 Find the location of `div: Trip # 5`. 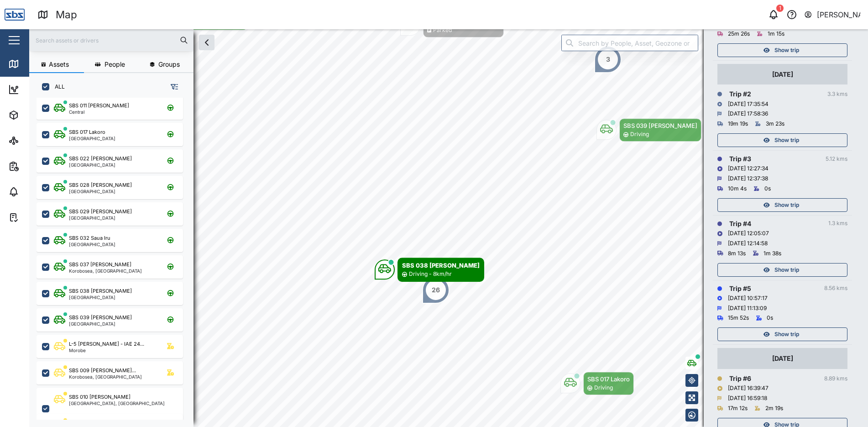

div: Trip # 5 is located at coordinates (741, 289).